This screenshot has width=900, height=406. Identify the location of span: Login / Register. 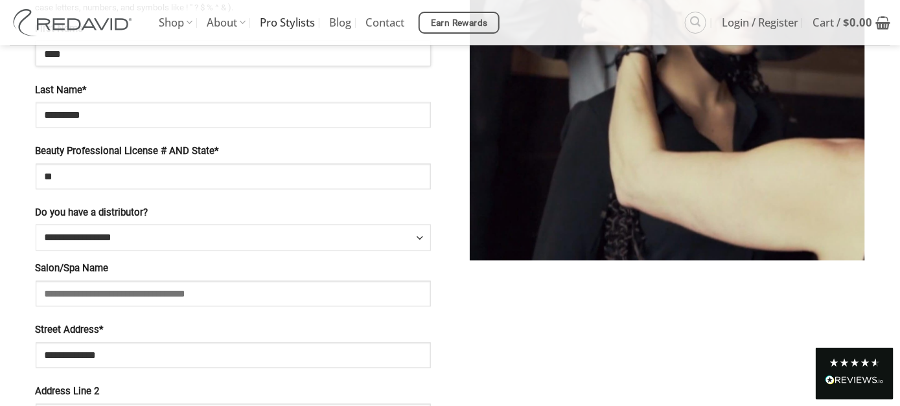
(760, 23).